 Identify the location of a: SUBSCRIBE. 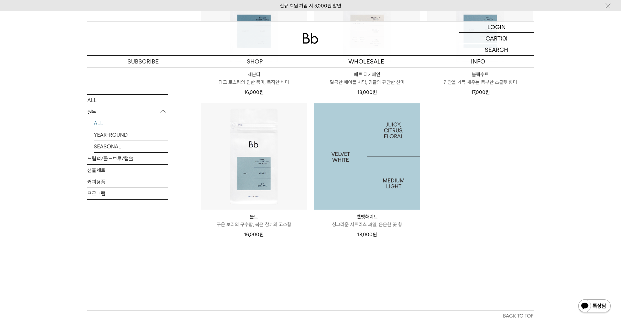
(143, 61).